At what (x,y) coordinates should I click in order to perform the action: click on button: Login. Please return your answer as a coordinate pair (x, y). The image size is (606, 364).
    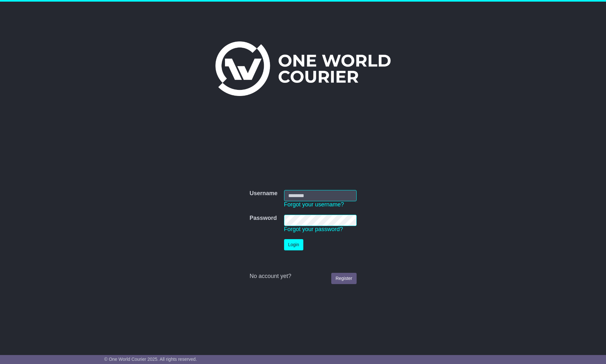
    Looking at the image, I should click on (294, 245).